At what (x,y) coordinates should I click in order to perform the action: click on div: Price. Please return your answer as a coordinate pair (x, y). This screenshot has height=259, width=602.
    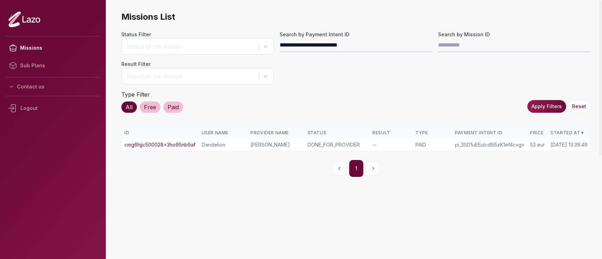
    Looking at the image, I should click on (538, 133).